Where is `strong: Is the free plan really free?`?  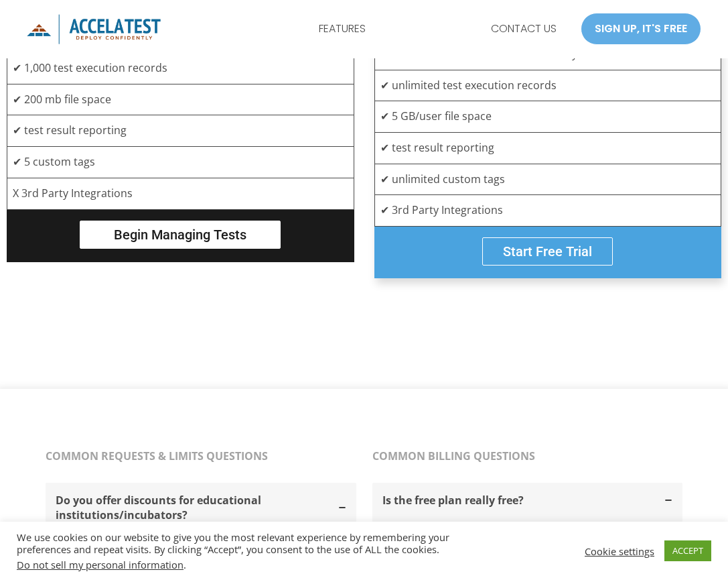 strong: Is the free plan really free? is located at coordinates (453, 500).